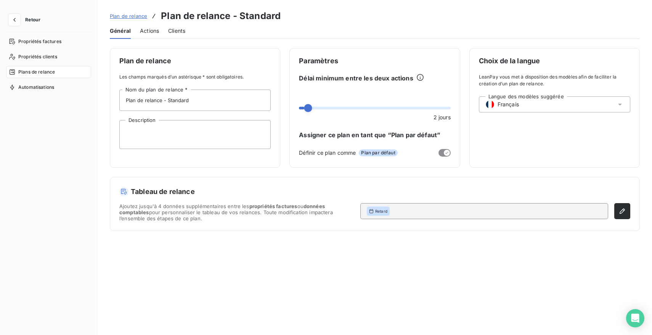  What do you see at coordinates (36, 87) in the screenshot?
I see `span: Automatisations` at bounding box center [36, 87].